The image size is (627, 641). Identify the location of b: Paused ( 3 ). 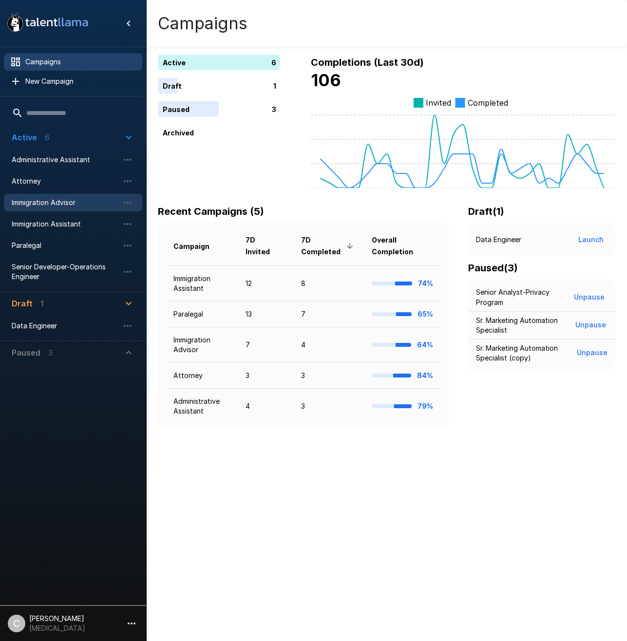
(493, 268).